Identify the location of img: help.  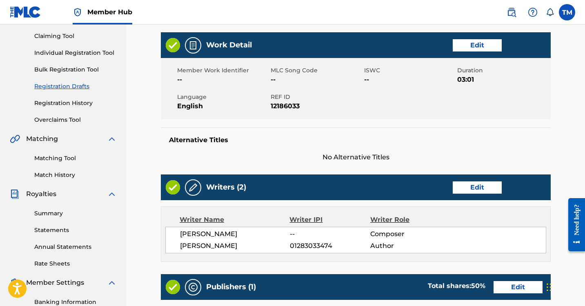
(533, 12).